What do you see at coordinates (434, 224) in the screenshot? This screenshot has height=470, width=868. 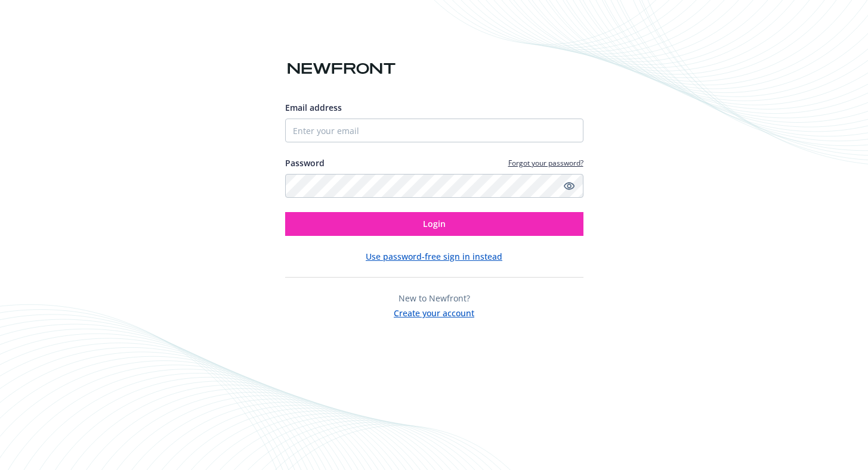 I see `span: Login` at bounding box center [434, 224].